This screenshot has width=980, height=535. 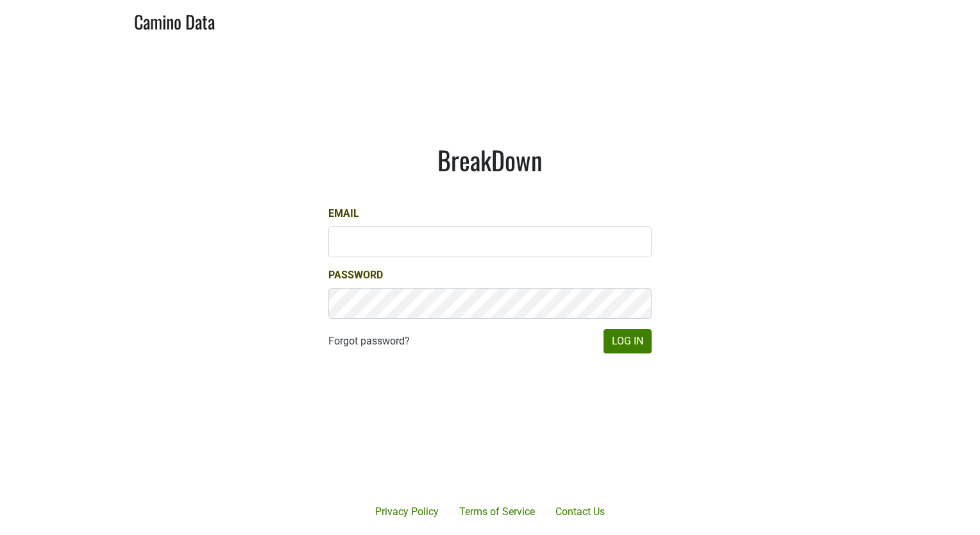 What do you see at coordinates (490, 160) in the screenshot?
I see `h1: BreakDown` at bounding box center [490, 160].